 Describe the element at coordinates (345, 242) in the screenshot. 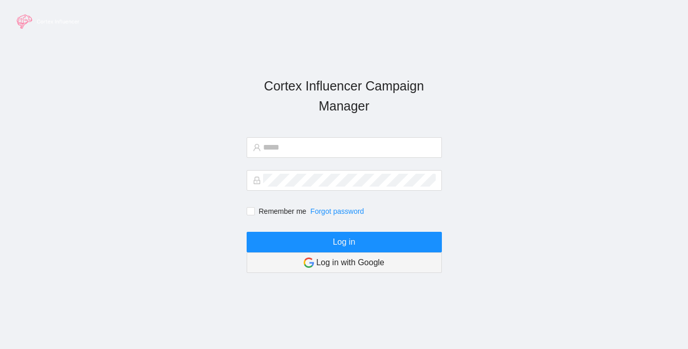

I see `button: Log in` at that location.